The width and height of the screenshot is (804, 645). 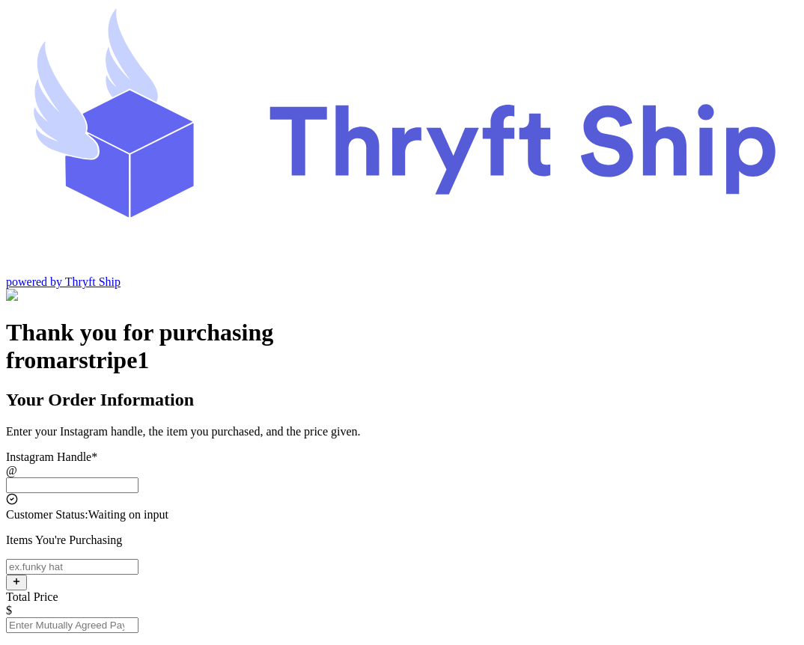 I want to click on input: Enter Mutually Agreed Payment, so click(x=72, y=625).